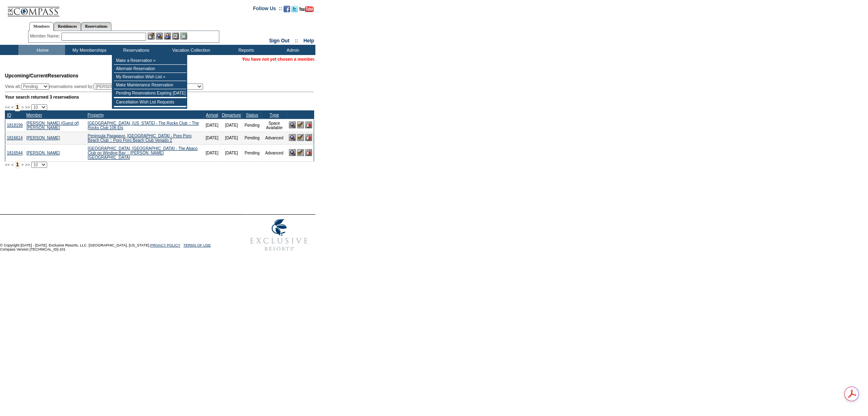 This screenshot has width=868, height=416. I want to click on td: My Reservation Wish List », so click(150, 77).